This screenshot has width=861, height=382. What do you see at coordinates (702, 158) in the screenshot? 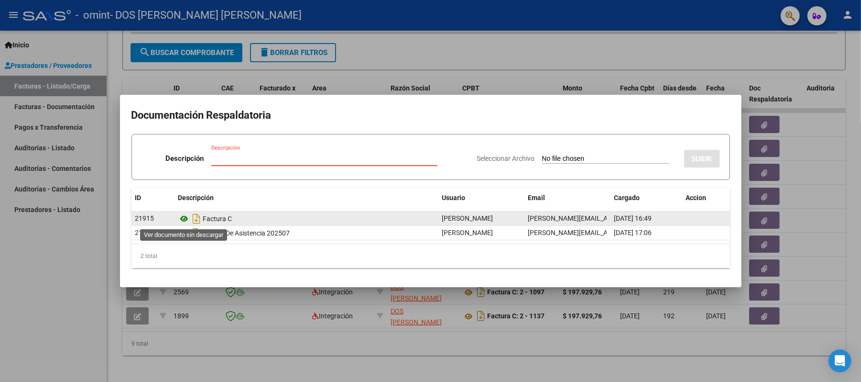
I see `button: SUBIR` at bounding box center [702, 158].